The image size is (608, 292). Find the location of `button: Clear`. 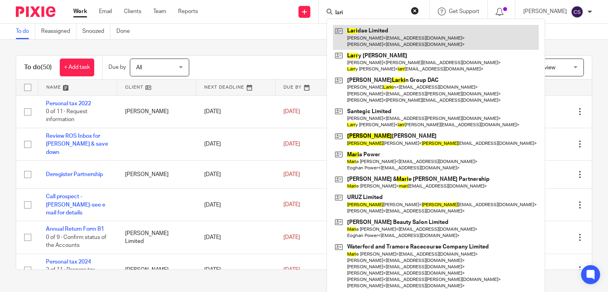

button: Clear is located at coordinates (415, 11).